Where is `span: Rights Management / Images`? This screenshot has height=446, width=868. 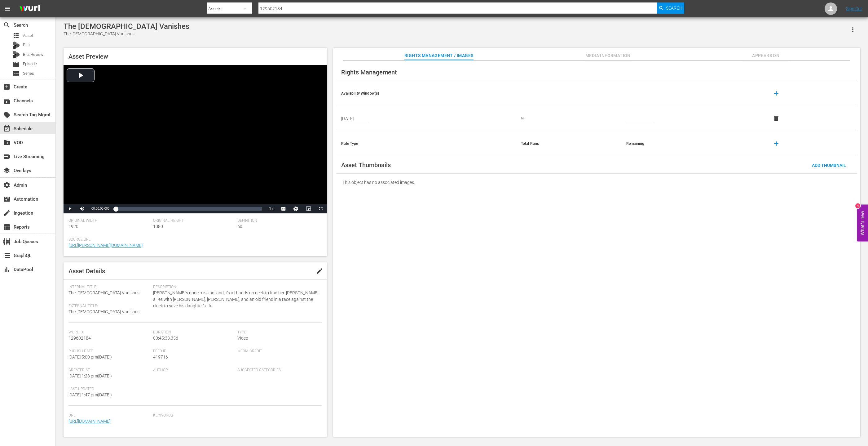 span: Rights Management / Images is located at coordinates (439, 55).